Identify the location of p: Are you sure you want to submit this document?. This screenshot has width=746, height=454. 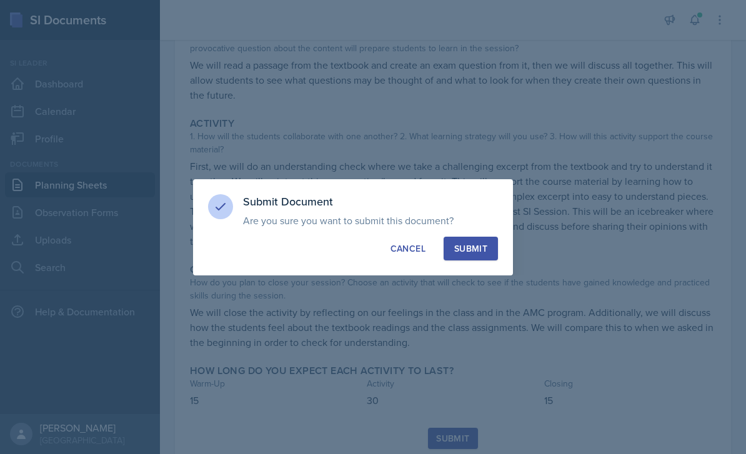
(370, 220).